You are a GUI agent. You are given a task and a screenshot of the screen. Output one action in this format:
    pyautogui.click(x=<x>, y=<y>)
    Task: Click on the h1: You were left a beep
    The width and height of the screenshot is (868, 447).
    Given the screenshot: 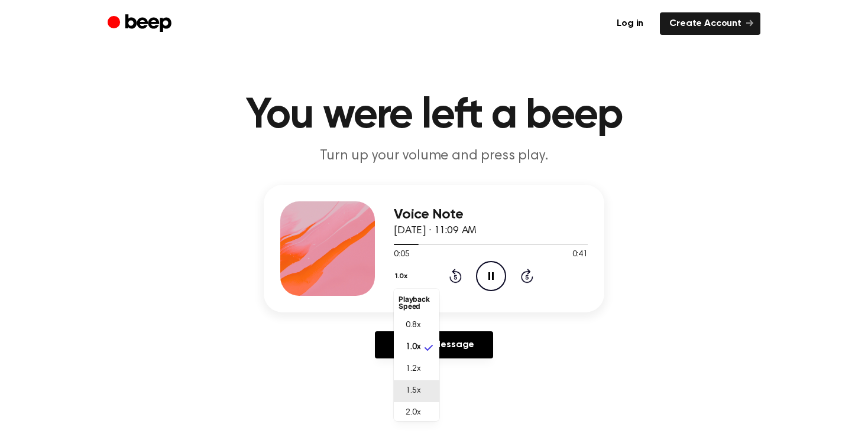 What is the action you would take?
    pyautogui.click(x=434, y=116)
    